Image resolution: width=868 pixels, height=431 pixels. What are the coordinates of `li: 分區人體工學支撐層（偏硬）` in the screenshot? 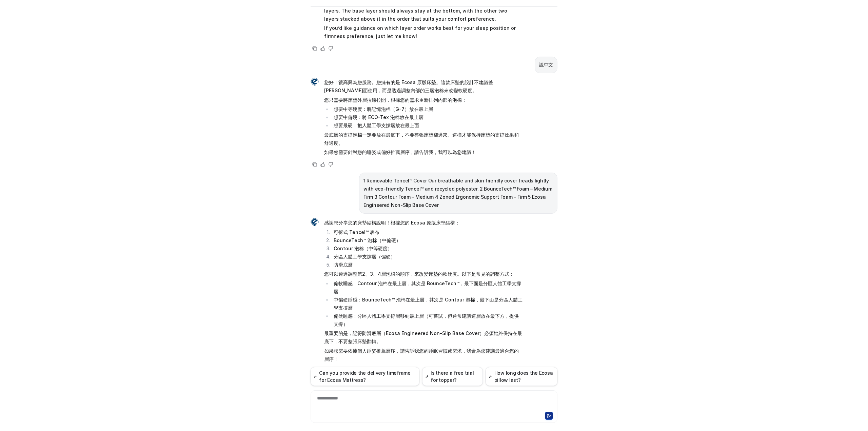 It's located at (427, 257).